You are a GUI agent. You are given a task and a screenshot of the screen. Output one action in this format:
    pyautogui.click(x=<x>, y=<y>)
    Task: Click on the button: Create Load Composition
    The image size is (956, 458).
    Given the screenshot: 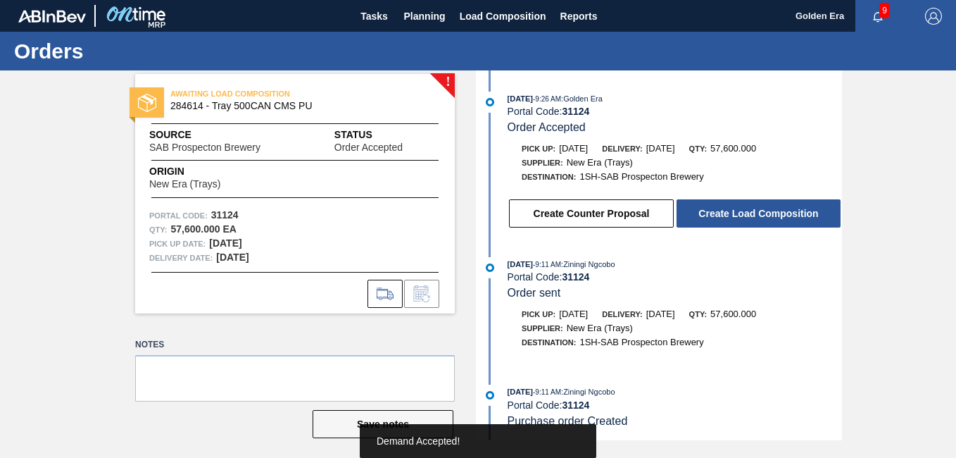 What is the action you would take?
    pyautogui.click(x=758, y=213)
    